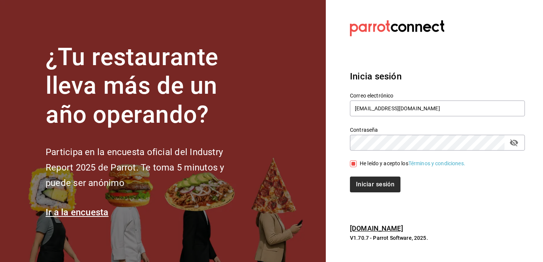  I want to click on a: Ir a la encuesta, so click(77, 213).